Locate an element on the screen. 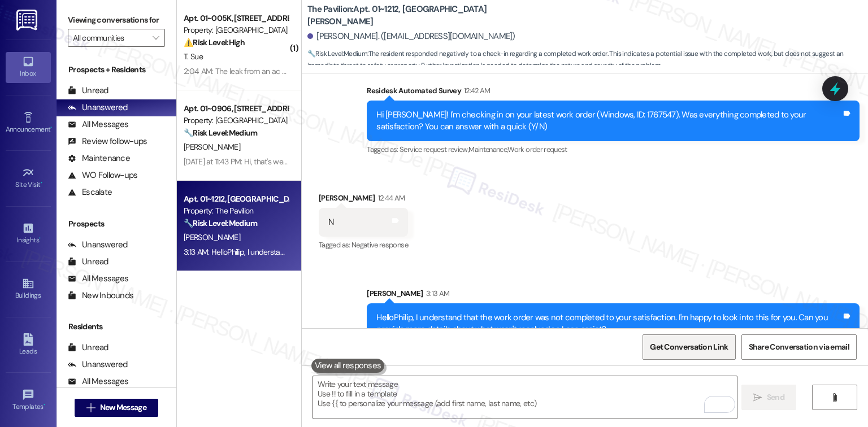  span: Maintenance , is located at coordinates (488, 149).